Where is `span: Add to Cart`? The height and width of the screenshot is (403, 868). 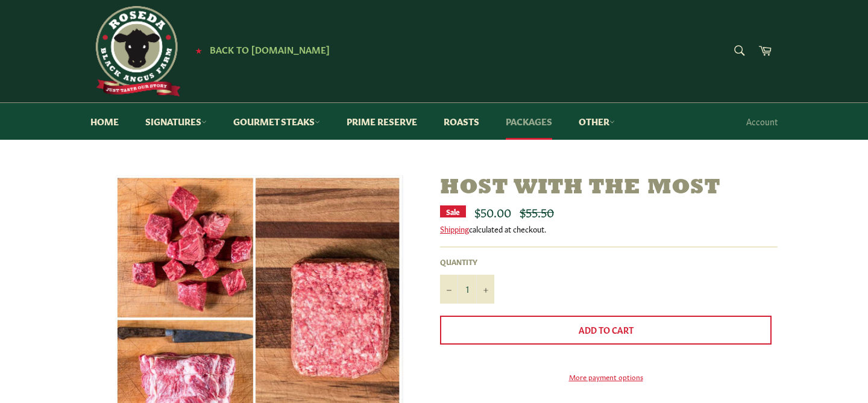
span: Add to Cart is located at coordinates (605, 329).